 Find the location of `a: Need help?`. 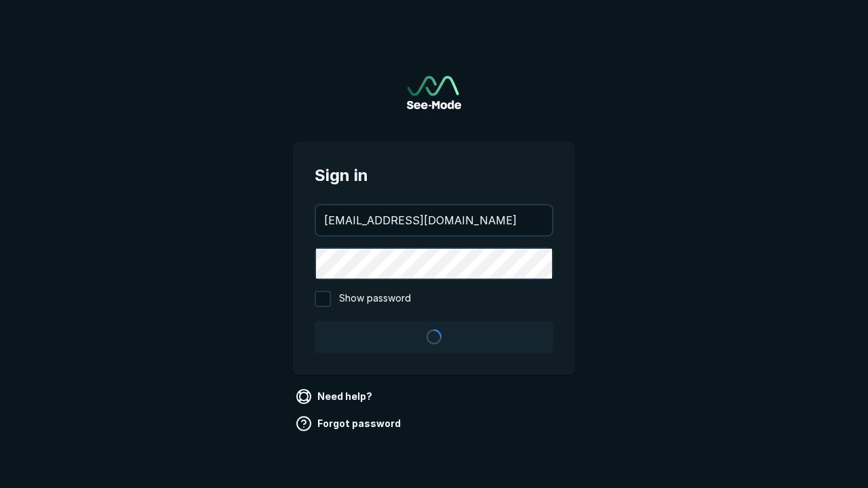

a: Need help? is located at coordinates (335, 396).